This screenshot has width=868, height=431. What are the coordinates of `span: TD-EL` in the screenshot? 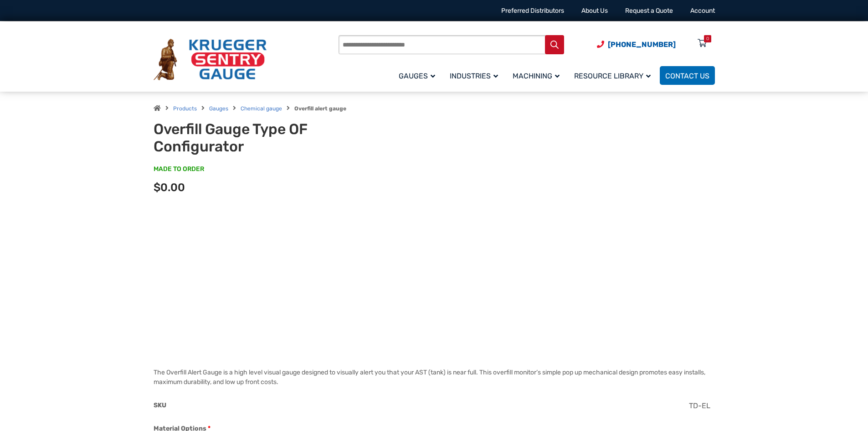 It's located at (699, 405).